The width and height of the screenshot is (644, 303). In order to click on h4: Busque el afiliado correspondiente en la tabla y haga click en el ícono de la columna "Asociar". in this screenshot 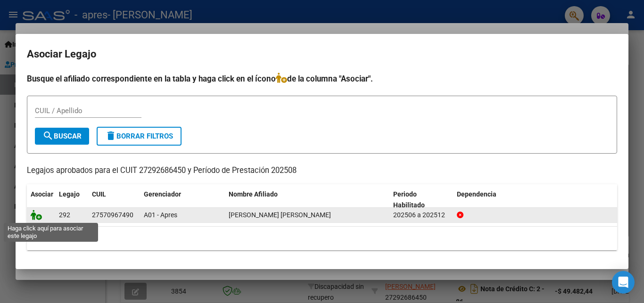, I will do `click(322, 79)`.